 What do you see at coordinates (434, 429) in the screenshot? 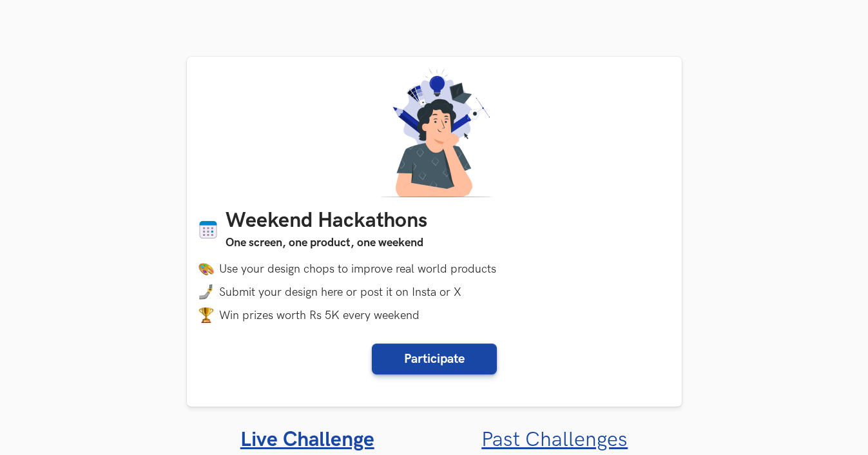
I see `ul: Tabs Interface` at bounding box center [434, 429].